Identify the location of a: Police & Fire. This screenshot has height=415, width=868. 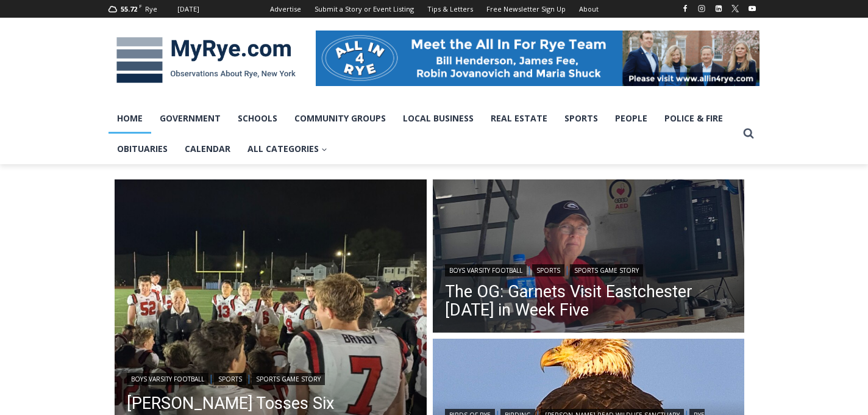
(694, 119).